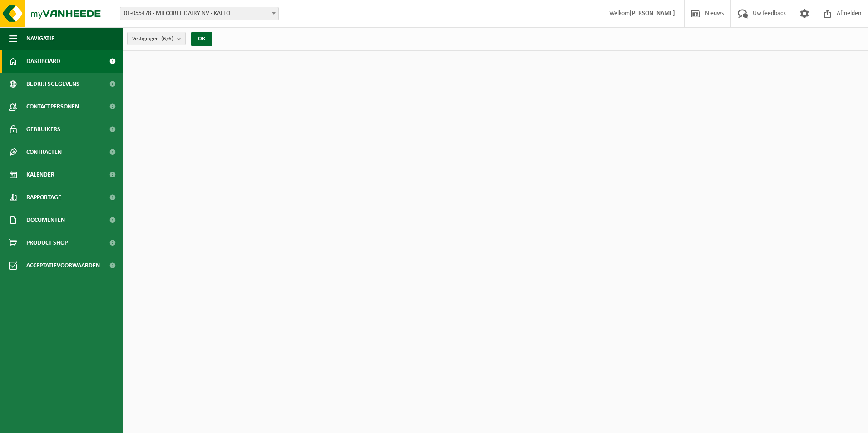 The width and height of the screenshot is (868, 433). What do you see at coordinates (44, 152) in the screenshot?
I see `span: Contracten` at bounding box center [44, 152].